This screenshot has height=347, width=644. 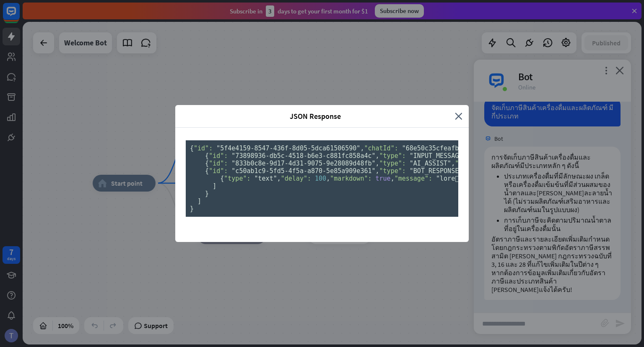 I want to click on i: close, so click(x=459, y=116).